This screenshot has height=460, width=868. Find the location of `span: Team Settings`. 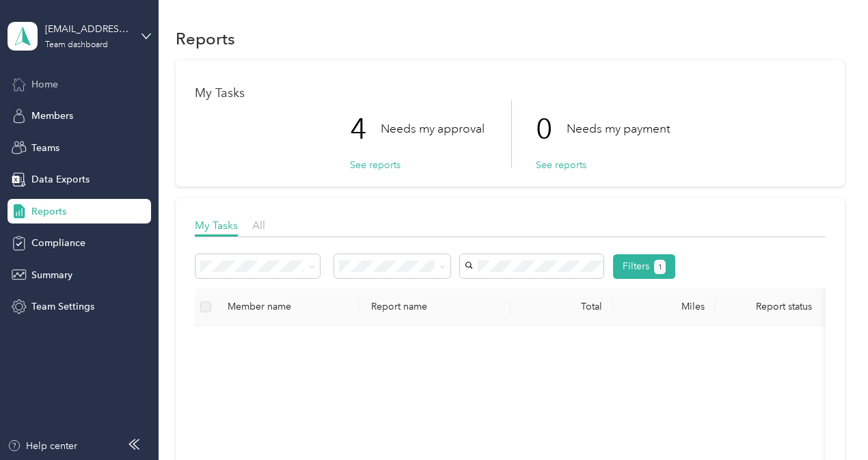

span: Team Settings is located at coordinates (62, 306).